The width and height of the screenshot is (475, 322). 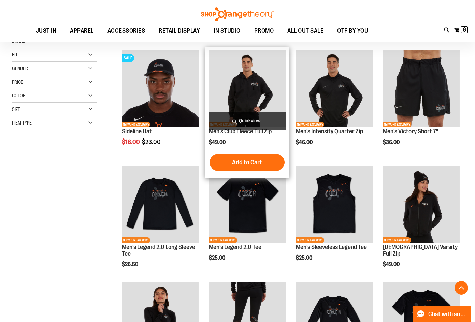 What do you see at coordinates (264, 31) in the screenshot?
I see `span: PROMO` at bounding box center [264, 31].